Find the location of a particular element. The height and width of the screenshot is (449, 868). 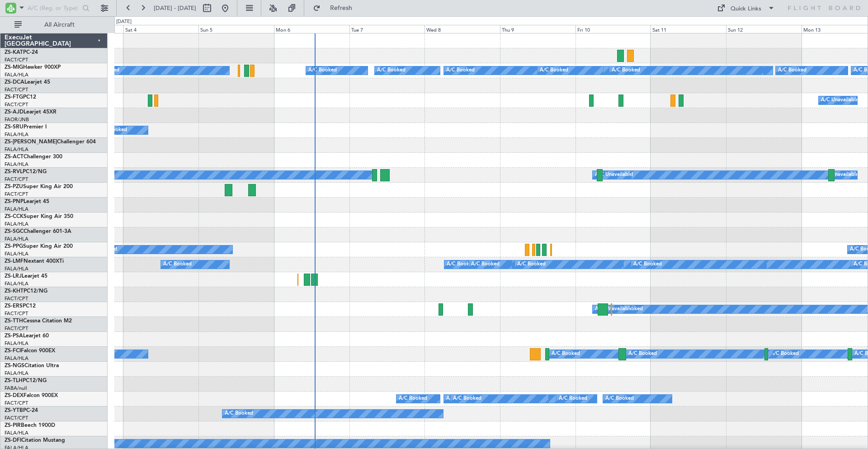

a: ZS-TLHPC12/NG is located at coordinates (25, 381).